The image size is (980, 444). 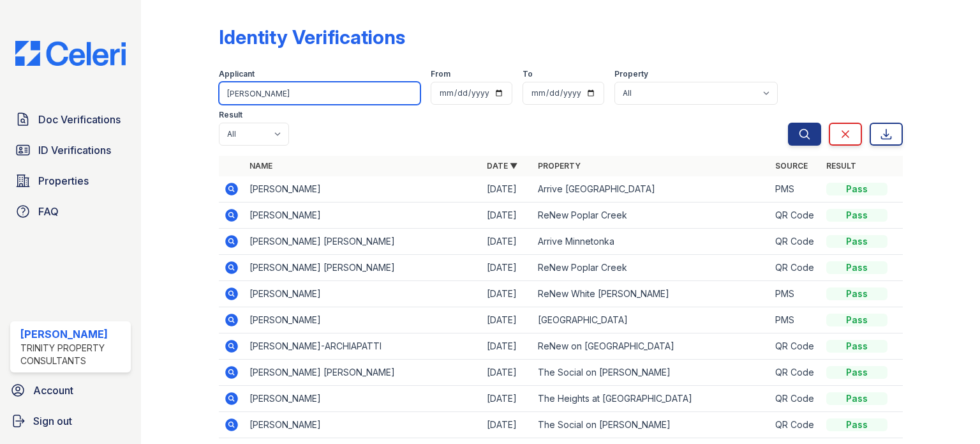 I want to click on label: To, so click(x=528, y=74).